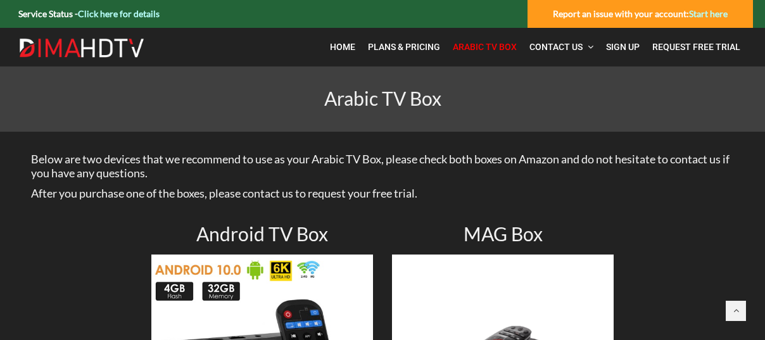  I want to click on a: Contact Us, so click(561, 47).